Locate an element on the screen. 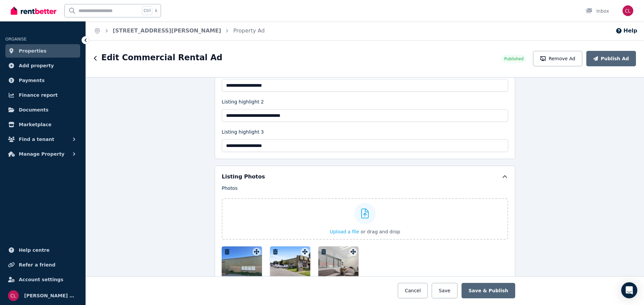 Image resolution: width=644 pixels, height=305 pixels. span: Payments is located at coordinates (32, 80).